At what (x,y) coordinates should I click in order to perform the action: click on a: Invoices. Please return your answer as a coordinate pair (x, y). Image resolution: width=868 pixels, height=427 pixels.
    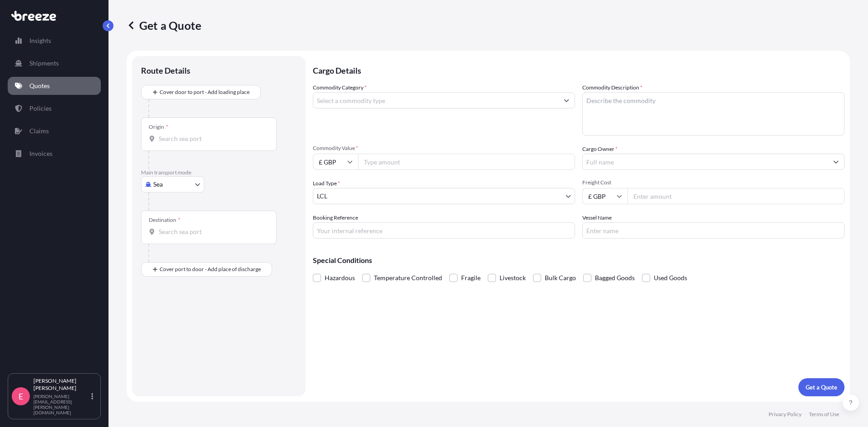
    Looking at the image, I should click on (54, 153).